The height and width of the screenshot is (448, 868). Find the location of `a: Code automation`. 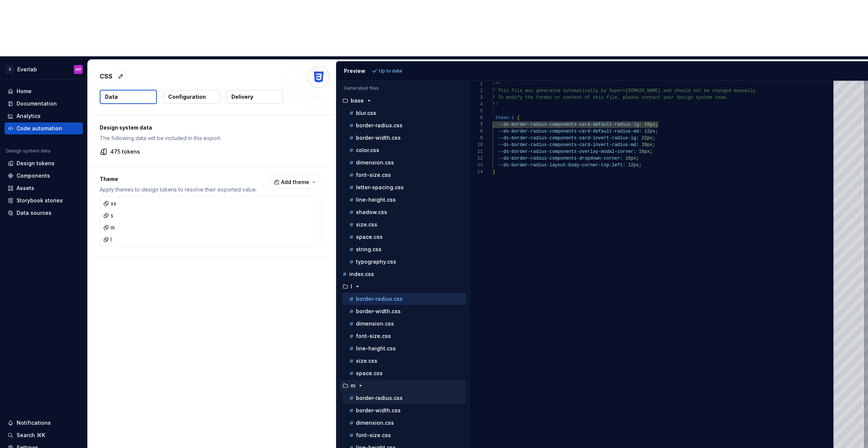

a: Code automation is located at coordinates (43, 128).